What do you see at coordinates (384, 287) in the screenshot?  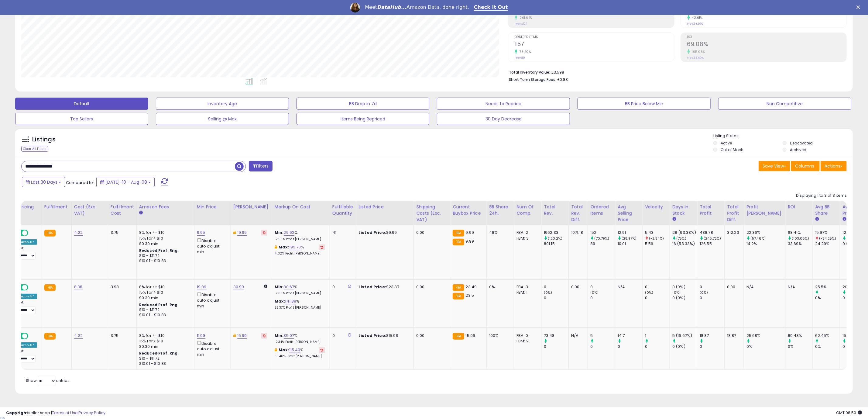 I see `div: $23.37` at bounding box center [384, 287].